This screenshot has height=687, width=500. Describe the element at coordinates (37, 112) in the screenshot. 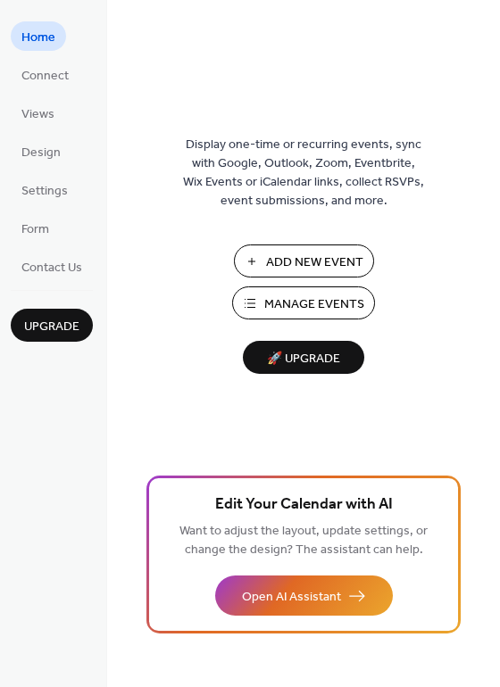

I see `a: Views` at that location.